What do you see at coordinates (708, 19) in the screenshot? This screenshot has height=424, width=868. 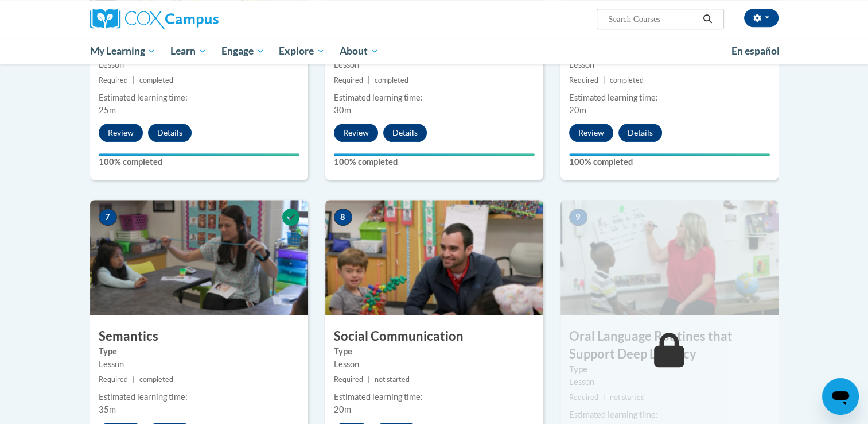 I see `button: Search` at bounding box center [708, 19].